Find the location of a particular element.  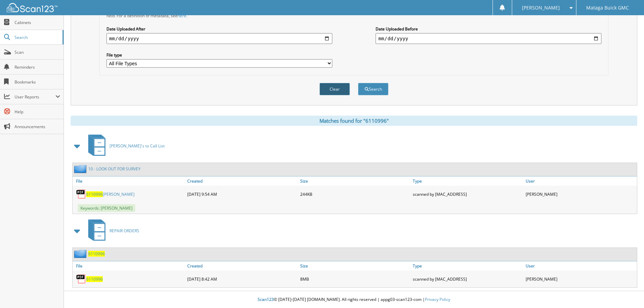

span: Bookmarks is located at coordinates (37, 82).